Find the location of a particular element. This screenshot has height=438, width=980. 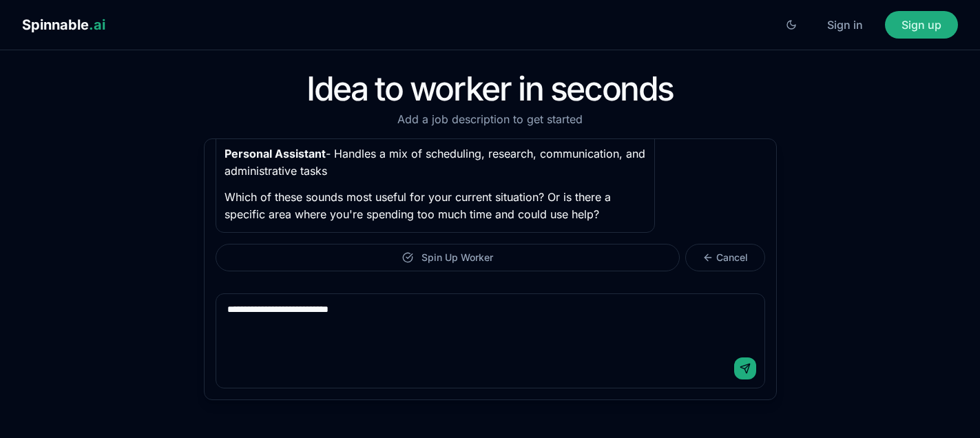

span: Cancel is located at coordinates (732, 258).